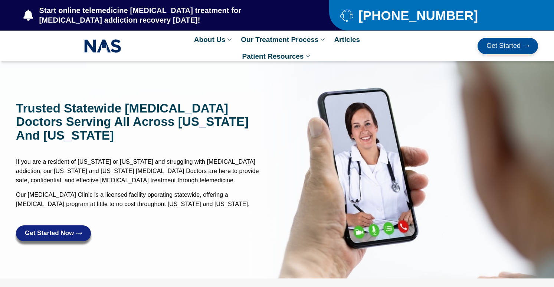  Describe the element at coordinates (503, 46) in the screenshot. I see `span: Get Started` at that location.